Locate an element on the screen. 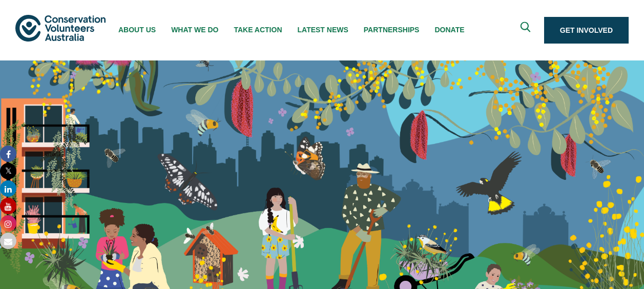 The image size is (644, 289). span: Expand search box is located at coordinates (526, 30).